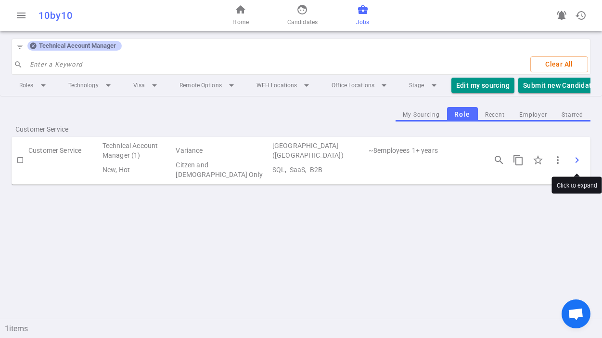  Describe the element at coordinates (138, 170) in the screenshot. I see `td: Flags` at that location.